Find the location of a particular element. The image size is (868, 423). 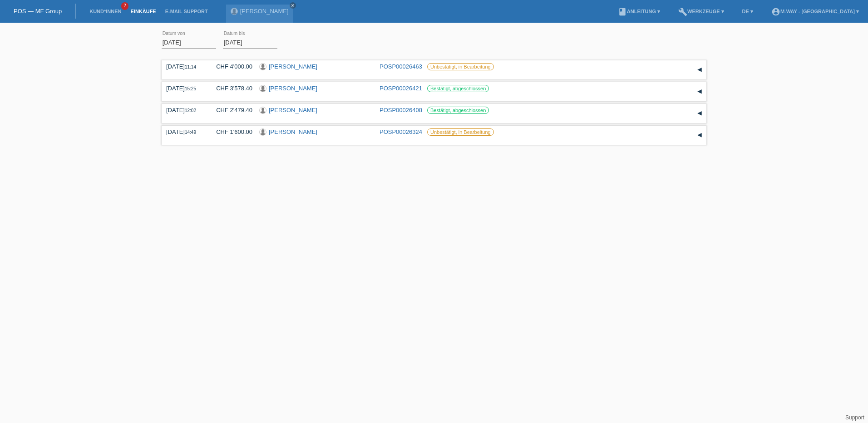

a: POSP00026463 is located at coordinates (401, 66).